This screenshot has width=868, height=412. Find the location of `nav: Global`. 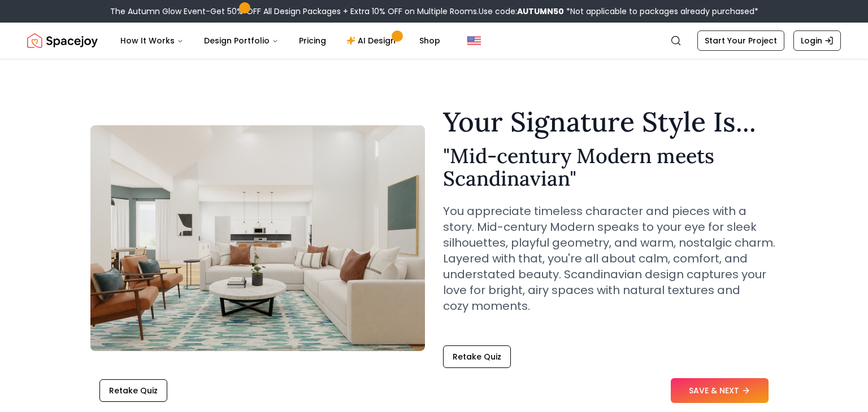

nav: Global is located at coordinates (434, 41).